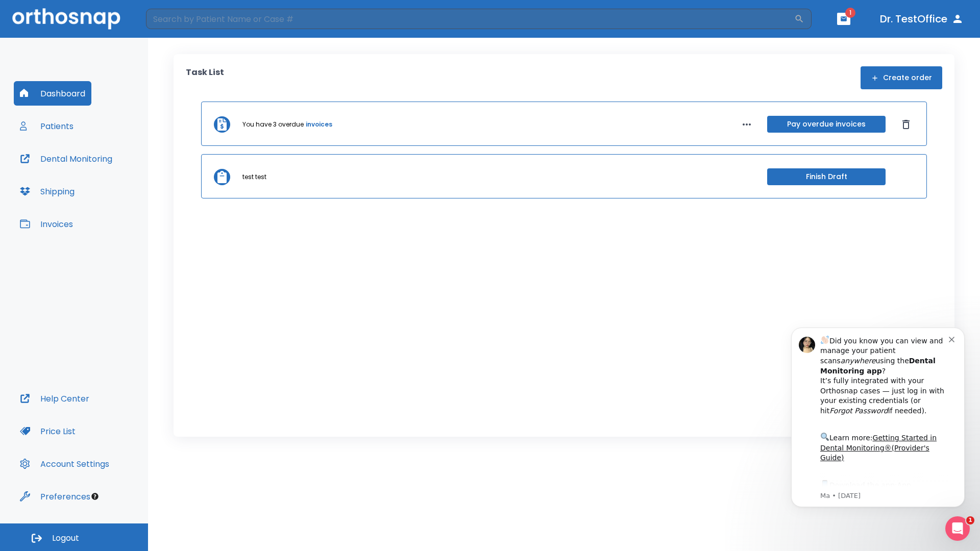  What do you see at coordinates (922, 19) in the screenshot?
I see `button: Dr. TestOffice` at bounding box center [922, 19].